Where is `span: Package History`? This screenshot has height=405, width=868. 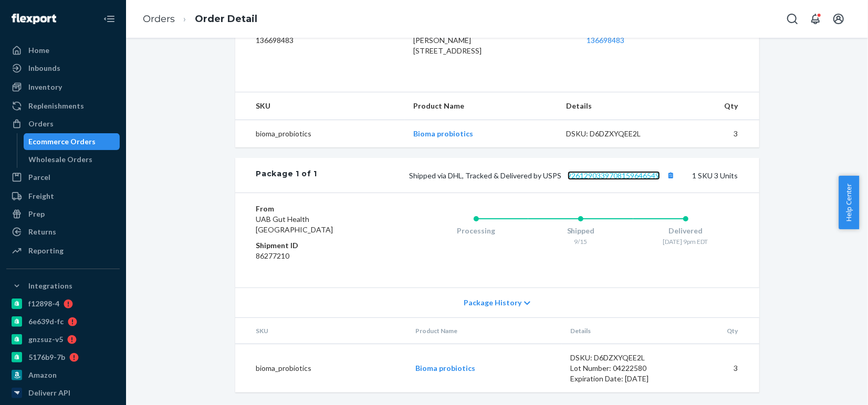
span: Package History is located at coordinates (493, 302).